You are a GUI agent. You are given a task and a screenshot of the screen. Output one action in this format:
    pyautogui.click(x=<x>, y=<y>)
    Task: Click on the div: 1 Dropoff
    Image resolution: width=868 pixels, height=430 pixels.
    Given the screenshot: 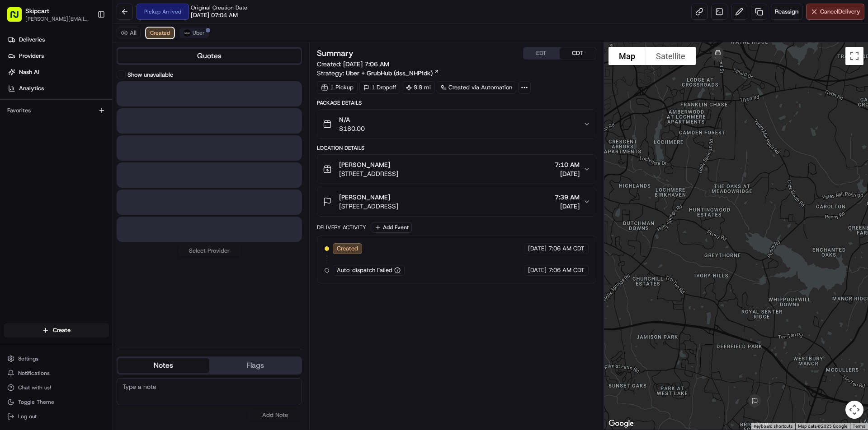 What is the action you would take?
    pyautogui.click(x=380, y=87)
    